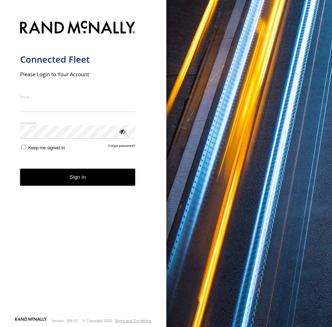 This screenshot has width=332, height=327. What do you see at coordinates (78, 28) in the screenshot?
I see `img: Rand McNally` at bounding box center [78, 28].